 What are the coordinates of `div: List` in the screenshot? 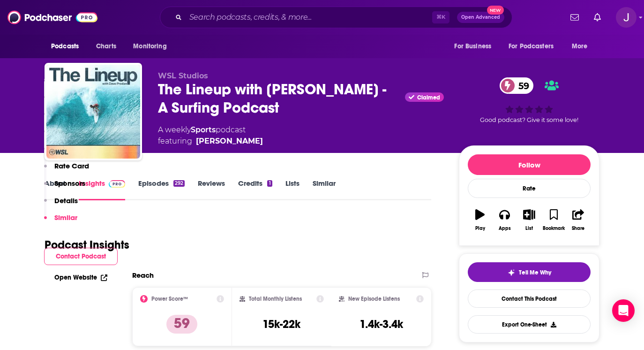 It's located at (529, 228).